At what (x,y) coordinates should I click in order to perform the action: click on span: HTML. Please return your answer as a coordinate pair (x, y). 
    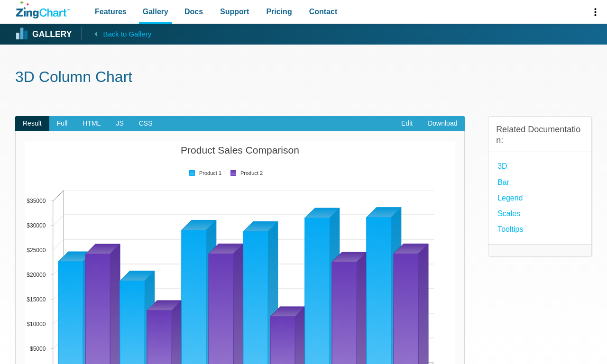
    Looking at the image, I should click on (91, 123).